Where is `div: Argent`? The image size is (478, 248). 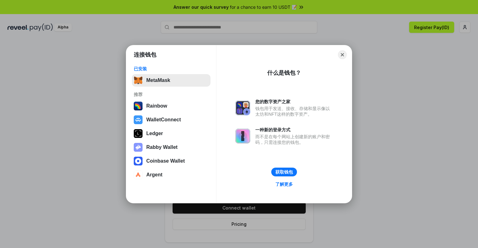 div: Argent is located at coordinates (154, 175).